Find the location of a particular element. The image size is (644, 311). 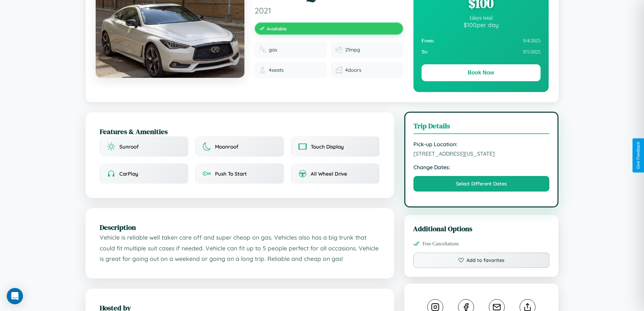

span: Push To Start is located at coordinates (230, 174).